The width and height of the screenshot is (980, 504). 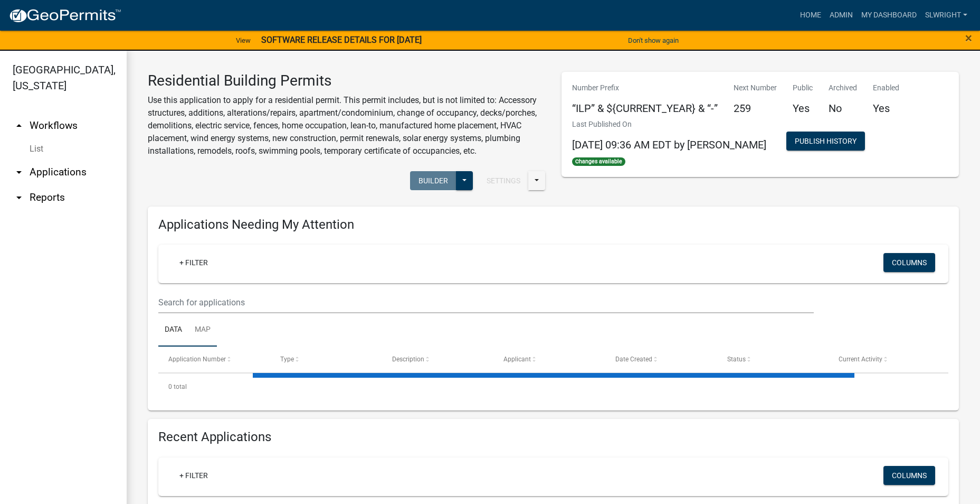 What do you see at coordinates (517, 359) in the screenshot?
I see `span: Applicant` at bounding box center [517, 359].